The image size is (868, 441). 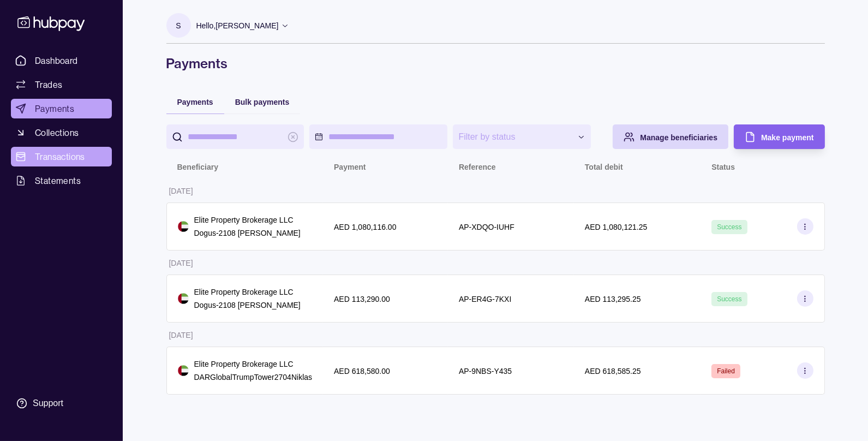 I want to click on p: AED 1,080,116.00, so click(x=365, y=227).